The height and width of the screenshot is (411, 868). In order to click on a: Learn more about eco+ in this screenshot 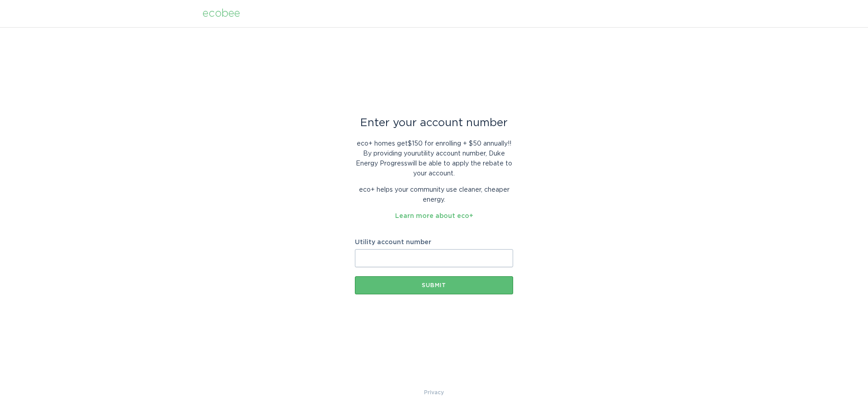, I will do `click(434, 216)`.